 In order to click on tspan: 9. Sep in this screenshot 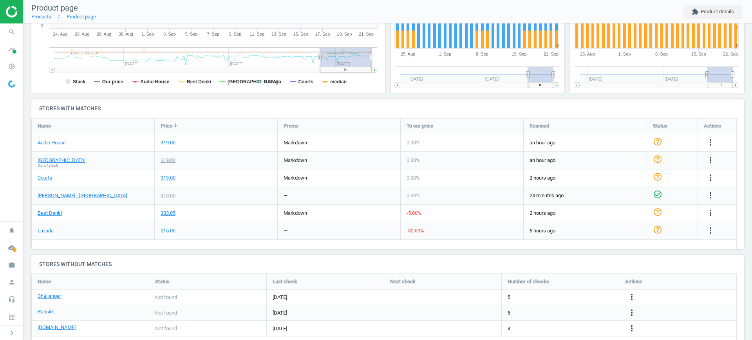, I will do `click(235, 34)`.